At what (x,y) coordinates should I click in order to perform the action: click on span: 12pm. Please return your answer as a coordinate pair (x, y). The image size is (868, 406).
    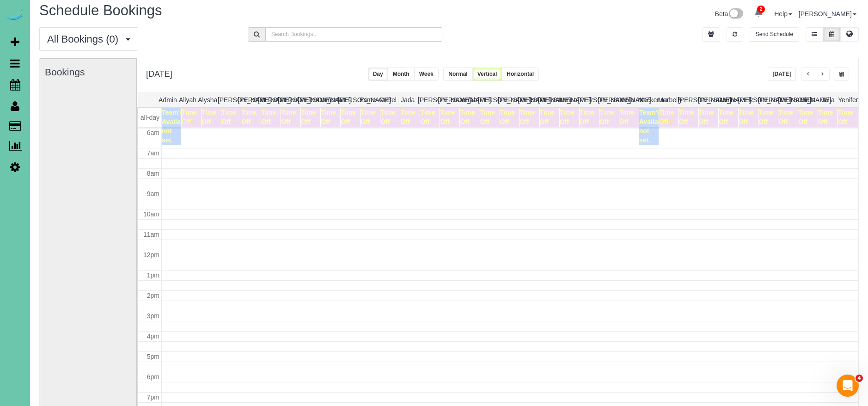
    Looking at the image, I should click on (151, 254).